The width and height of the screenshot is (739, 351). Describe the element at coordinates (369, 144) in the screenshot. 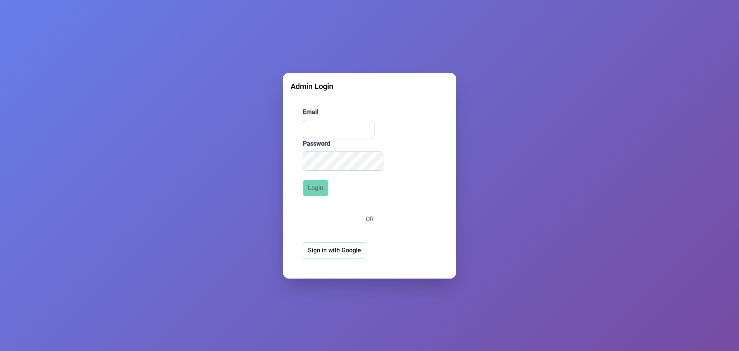

I see `label: Password` at that location.